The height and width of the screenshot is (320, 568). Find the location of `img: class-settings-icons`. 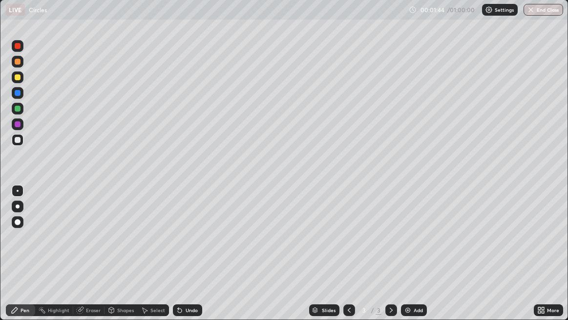

img: class-settings-icons is located at coordinates (489, 10).